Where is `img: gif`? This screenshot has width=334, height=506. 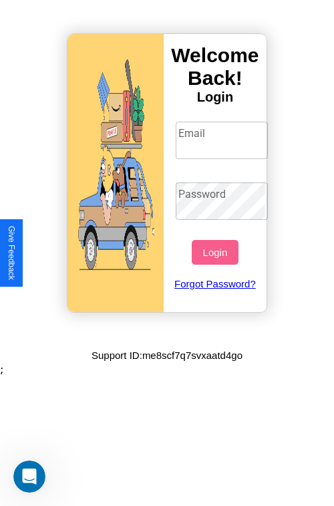 img: gif is located at coordinates (116, 173).